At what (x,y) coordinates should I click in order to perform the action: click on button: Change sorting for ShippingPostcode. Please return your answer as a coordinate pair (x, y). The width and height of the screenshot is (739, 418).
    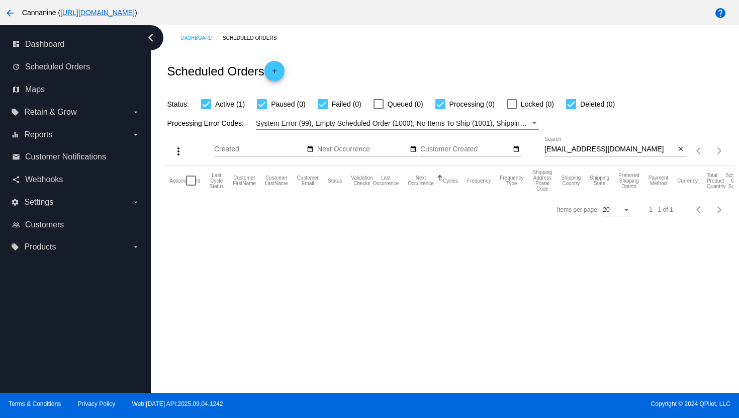
    Looking at the image, I should click on (542, 180).